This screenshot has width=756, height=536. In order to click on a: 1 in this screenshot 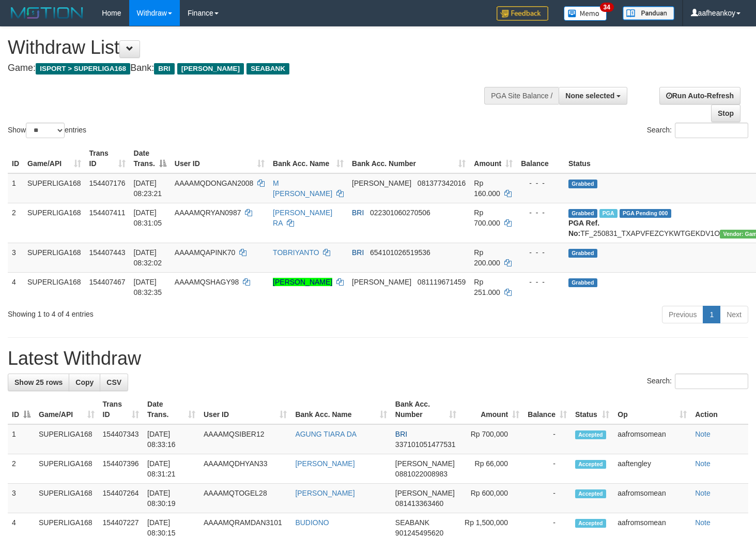, I will do `click(712, 315)`.